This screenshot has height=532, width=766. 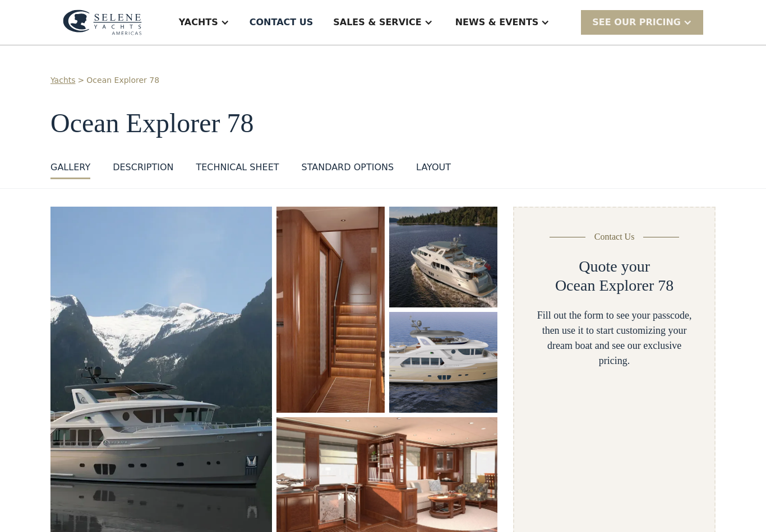 What do you see at coordinates (198, 22) in the screenshot?
I see `div: Yachts` at bounding box center [198, 22].